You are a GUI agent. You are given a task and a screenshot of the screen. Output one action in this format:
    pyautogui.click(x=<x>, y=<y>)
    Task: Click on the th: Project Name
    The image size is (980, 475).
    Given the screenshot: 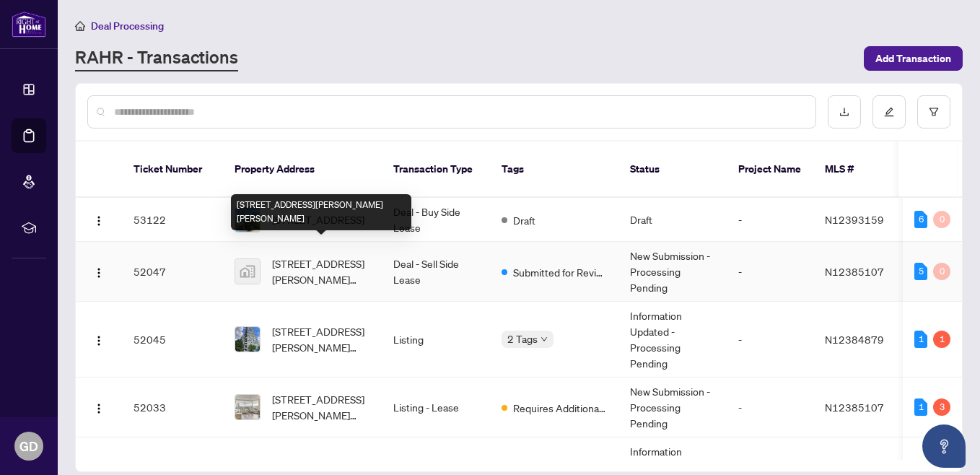 What is the action you would take?
    pyautogui.click(x=770, y=170)
    